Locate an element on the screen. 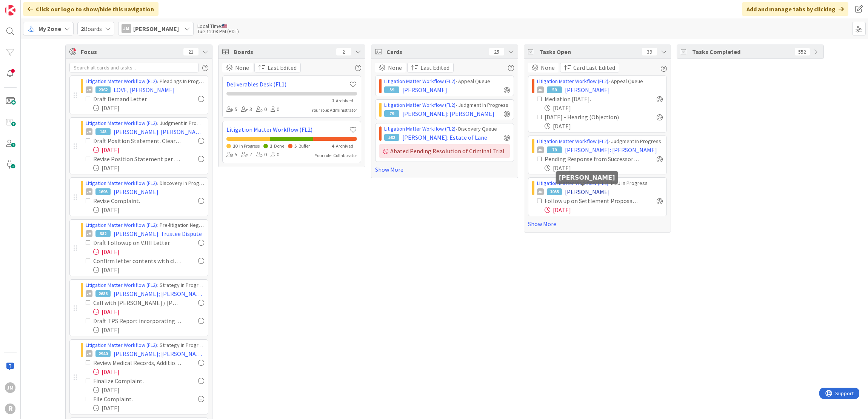  span: Support is located at coordinates (25, 6).